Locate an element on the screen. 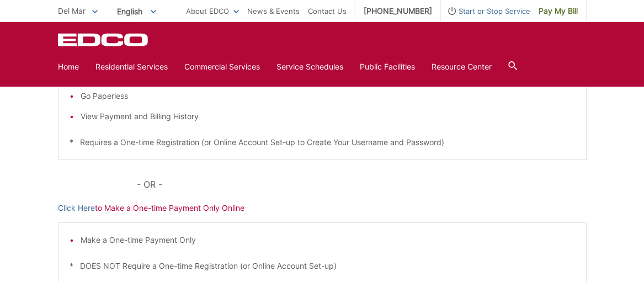  a: Residential Services is located at coordinates (131, 67).